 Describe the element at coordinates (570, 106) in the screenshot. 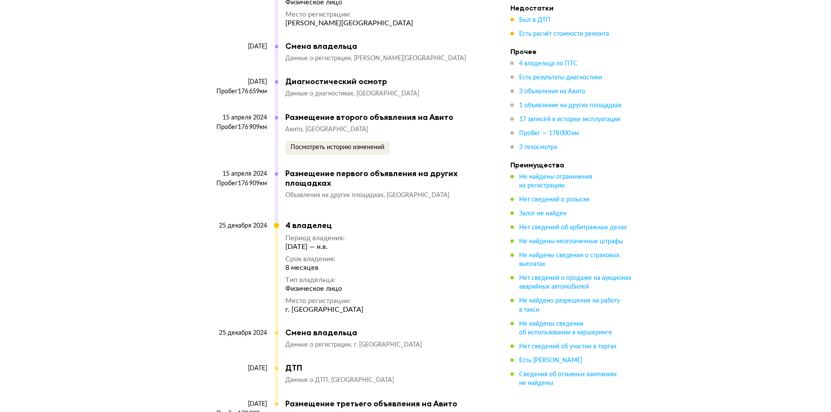

I see `span: 1 объявление на других площадках` at that location.